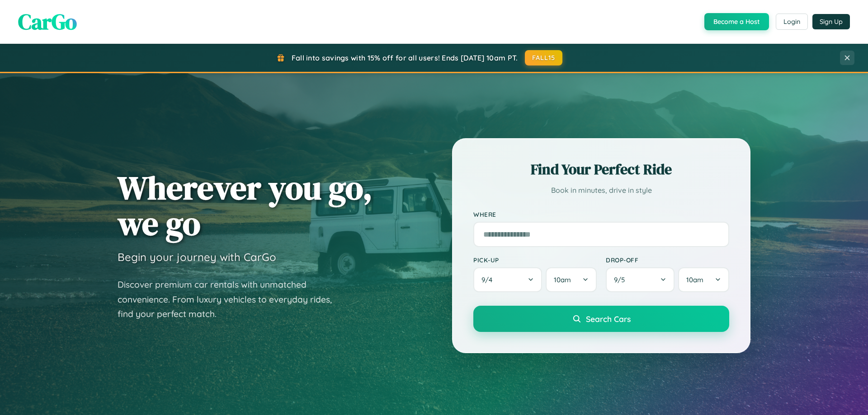 This screenshot has width=868, height=415. I want to click on p: Discover premium car rentals with unmatched convenience. From luxury vehicles to everyday rides, ..., so click(231, 299).